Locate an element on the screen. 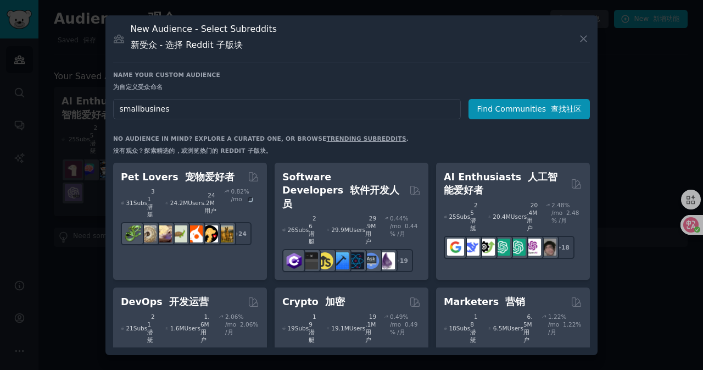  h3: Name your custom audience is located at coordinates (352, 83).